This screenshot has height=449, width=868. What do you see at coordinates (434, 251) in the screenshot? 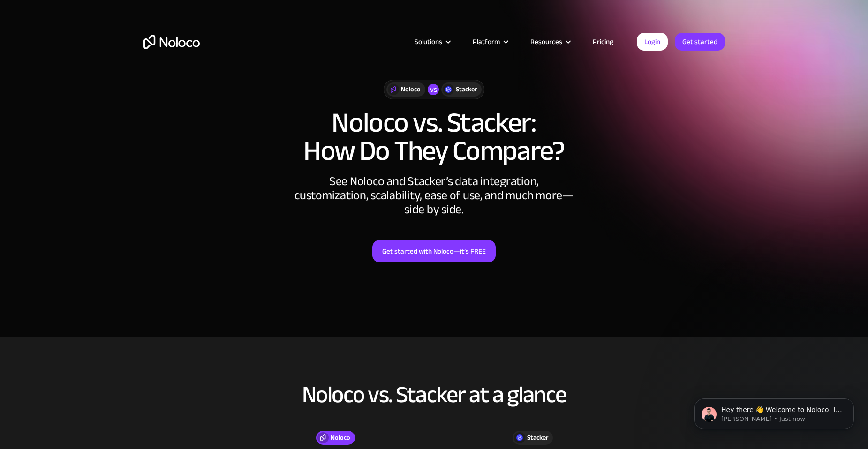
I see `a: Get started with Noloco—it’s FREE` at bounding box center [434, 251].